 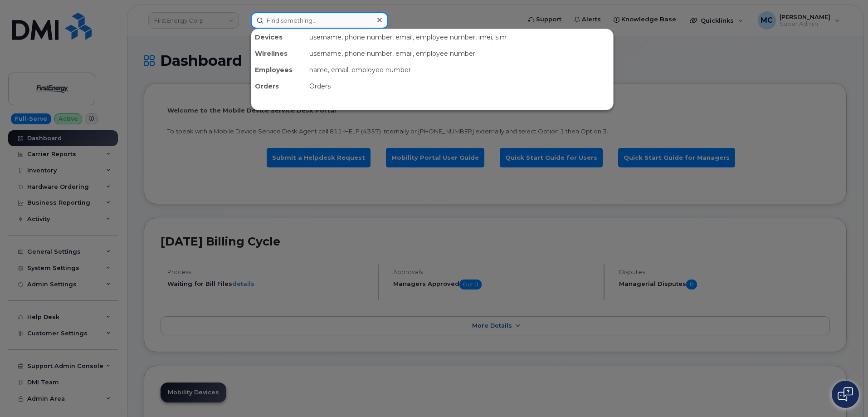 I want to click on div: username, phone number, email, employee number, imei, sim, so click(x=459, y=37).